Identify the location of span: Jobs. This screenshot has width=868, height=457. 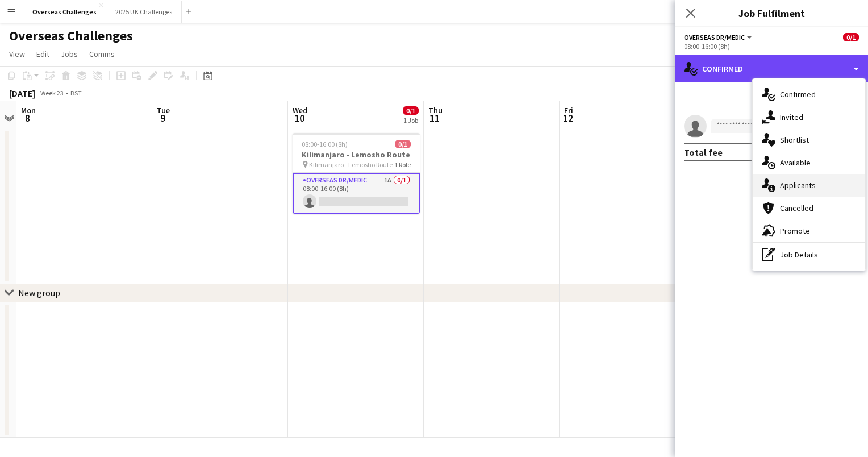
(69, 54).